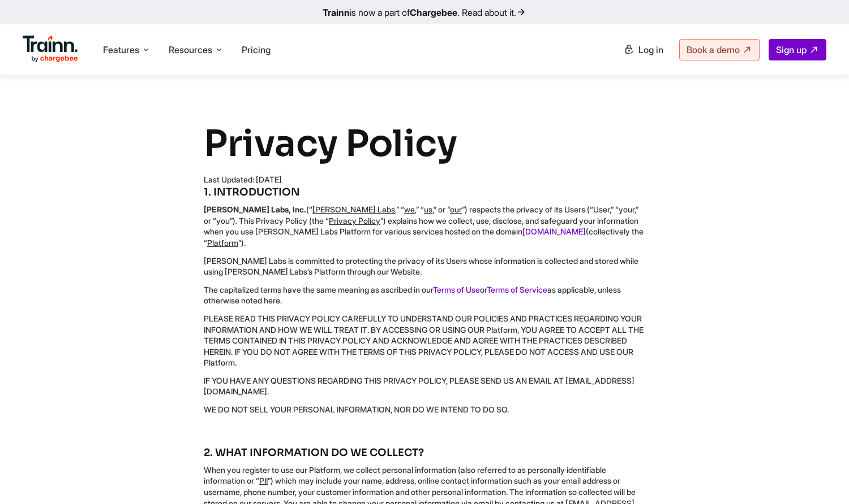 The image size is (849, 504). Describe the element at coordinates (456, 289) in the screenshot. I see `a: Terms of Use` at that location.